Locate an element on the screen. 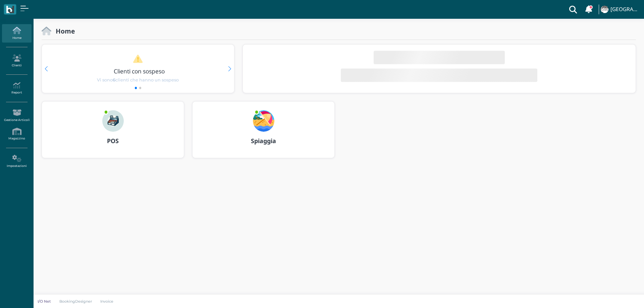 This screenshot has height=308, width=644. span: Vi sono clienti che hanno un sospeso is located at coordinates (138, 80).